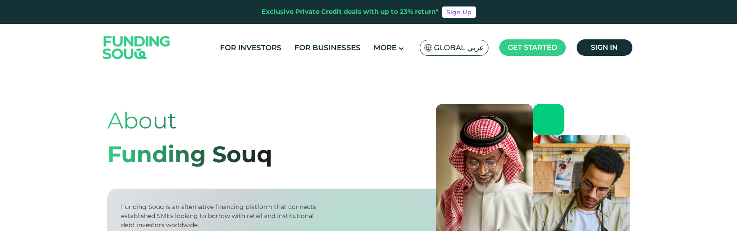  What do you see at coordinates (533, 47) in the screenshot?
I see `span: Get started` at bounding box center [533, 47].